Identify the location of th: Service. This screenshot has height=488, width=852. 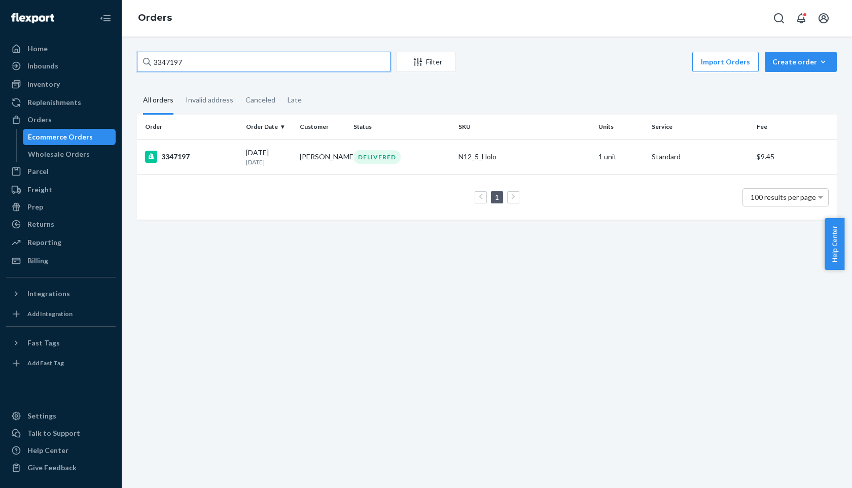
(700, 127).